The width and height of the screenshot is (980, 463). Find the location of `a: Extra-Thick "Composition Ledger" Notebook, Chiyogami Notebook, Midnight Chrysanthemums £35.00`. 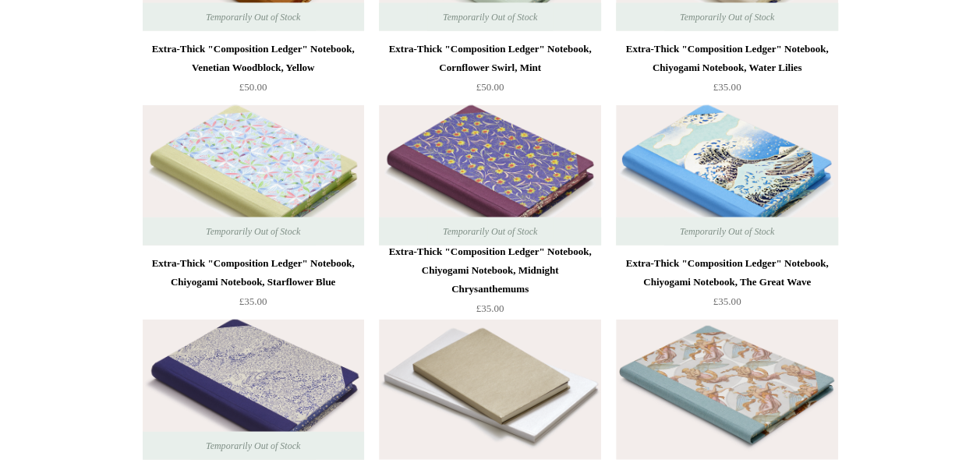

a: Extra-Thick "Composition Ledger" Notebook, Chiyogami Notebook, Midnight Chrysanthemums £35.00 is located at coordinates (490, 280).